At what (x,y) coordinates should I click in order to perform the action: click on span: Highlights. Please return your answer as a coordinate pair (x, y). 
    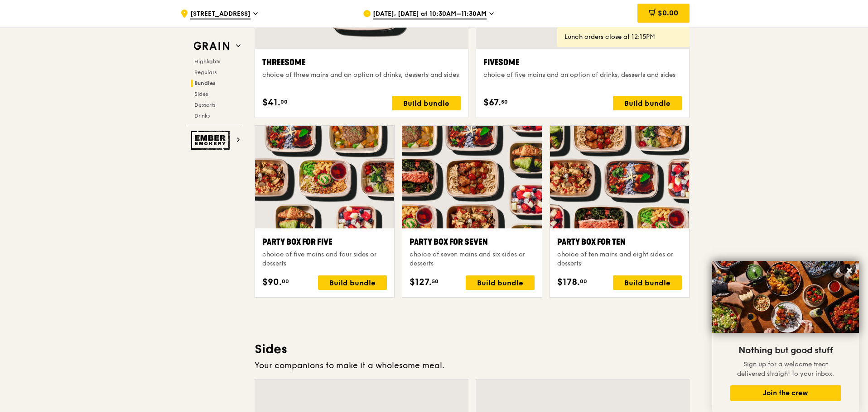
    Looking at the image, I should click on (207, 62).